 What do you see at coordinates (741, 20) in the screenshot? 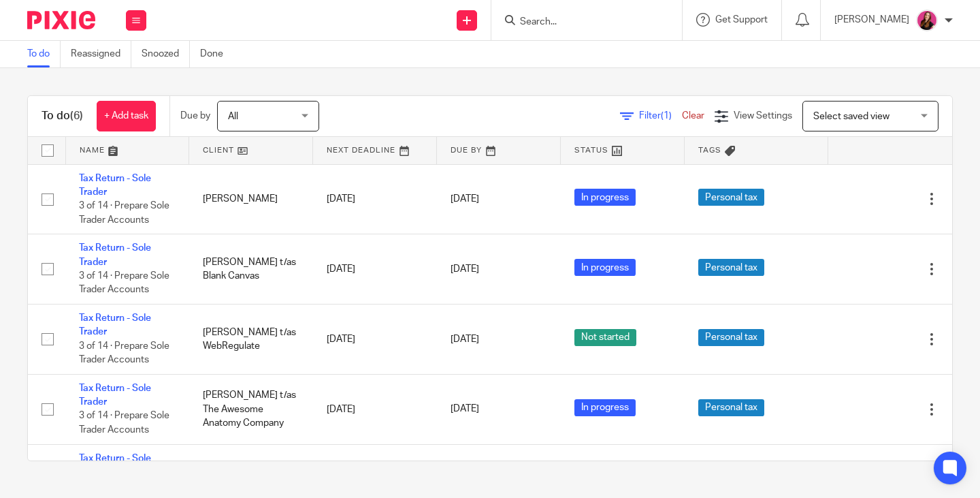
I see `span: Get Support` at bounding box center [741, 20].